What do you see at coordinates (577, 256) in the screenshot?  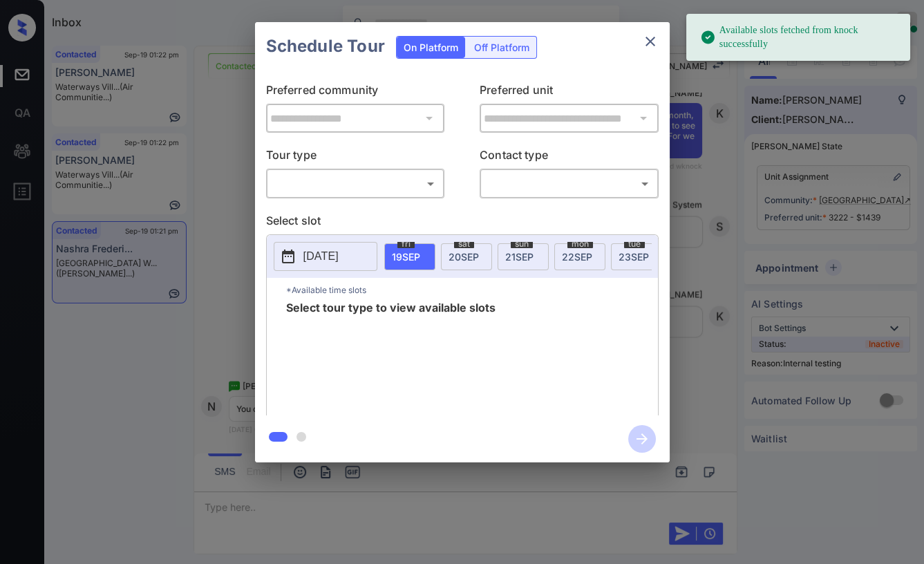 I see `span: 22 SEP` at bounding box center [577, 256].